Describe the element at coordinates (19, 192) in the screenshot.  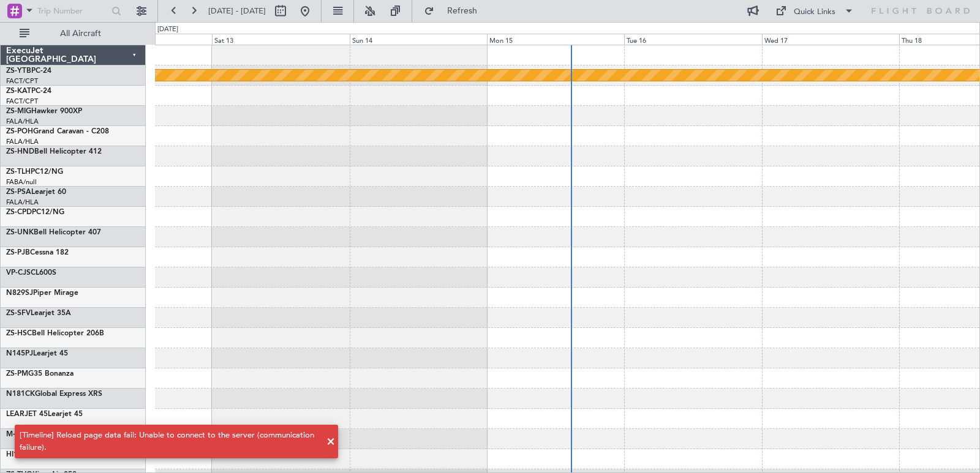
I see `span: ZS-PSA` at that location.